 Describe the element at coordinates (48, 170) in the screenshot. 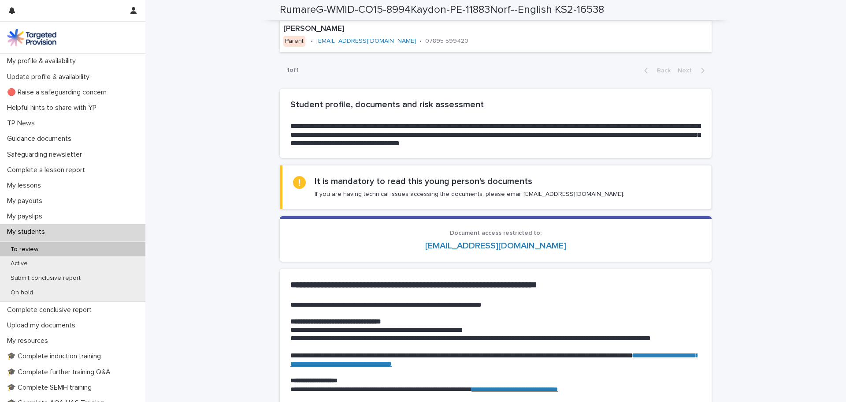

I see `p: Complete a lesson report` at that location.